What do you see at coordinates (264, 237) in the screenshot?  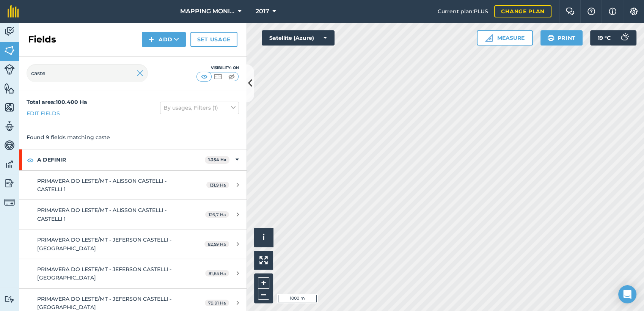 I see `span: i` at bounding box center [264, 237].